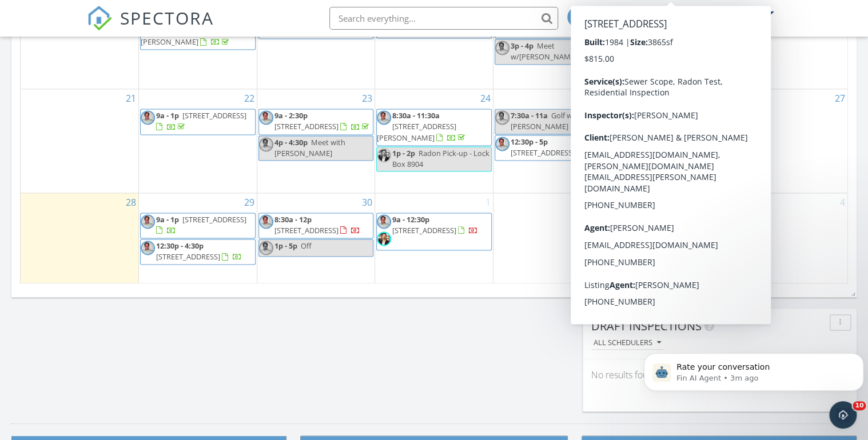 The width and height of the screenshot is (868, 440). What do you see at coordinates (415, 115) in the screenshot?
I see `span: 8:30a - 11:30a` at bounding box center [415, 115].